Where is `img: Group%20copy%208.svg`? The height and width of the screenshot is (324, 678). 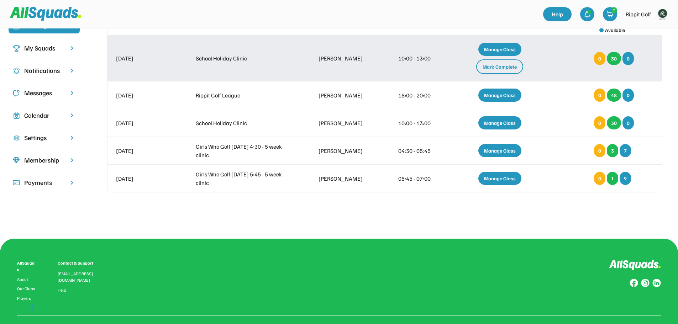
img: Group%20copy%208.svg is located at coordinates (634, 283).